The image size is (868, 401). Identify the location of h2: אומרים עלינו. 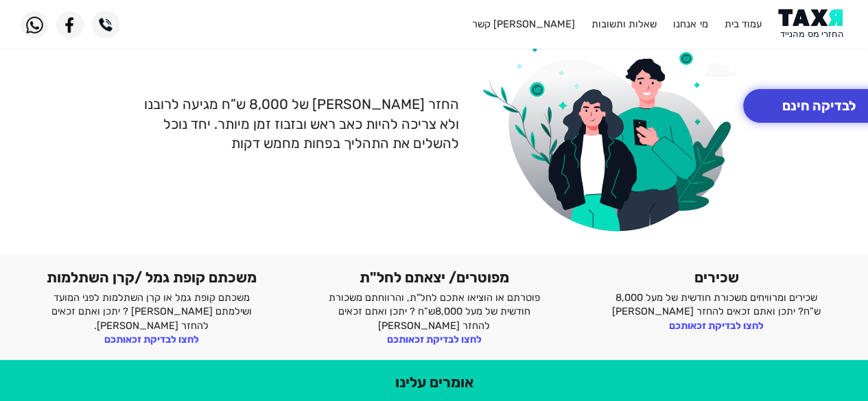
(434, 382).